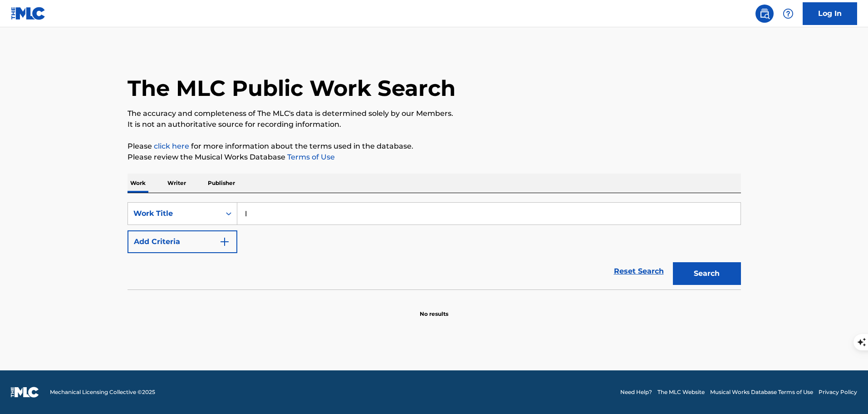 The height and width of the screenshot is (414, 868). What do you see at coordinates (138, 183) in the screenshot?
I see `p: Work` at bounding box center [138, 183].